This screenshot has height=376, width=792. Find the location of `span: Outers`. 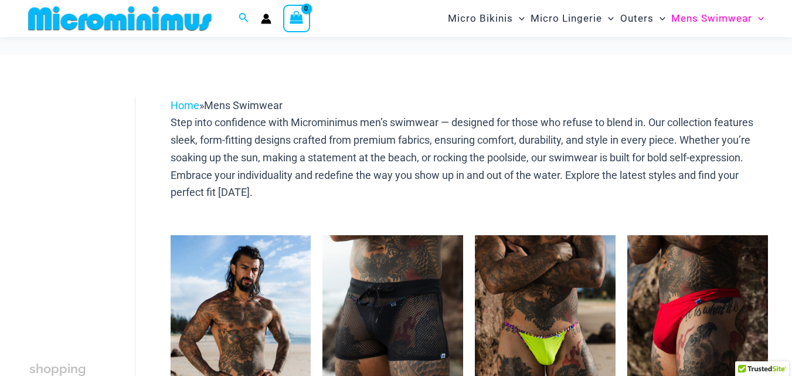

span: Outers is located at coordinates (637, 18).